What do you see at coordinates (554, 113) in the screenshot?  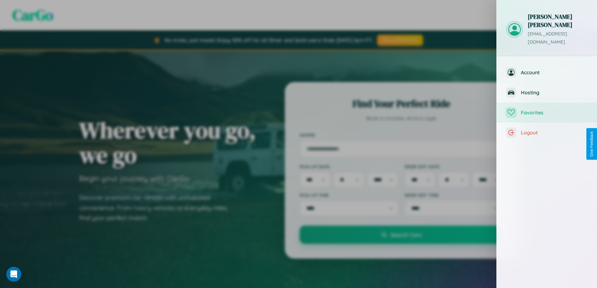 I see `span: Favorites` at bounding box center [554, 113].